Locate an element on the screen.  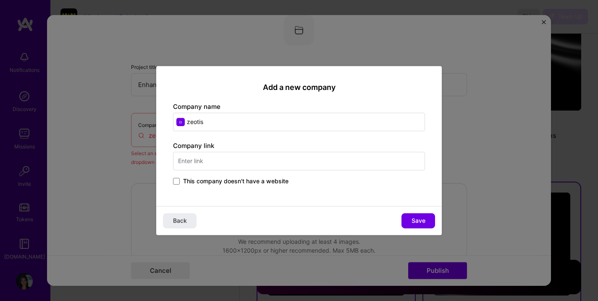
label: Company name is located at coordinates (197, 106).